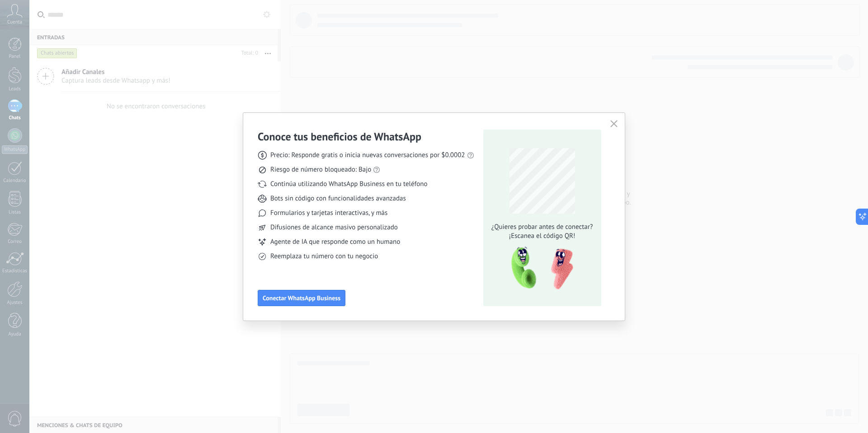 The height and width of the screenshot is (433, 868). What do you see at coordinates (338, 199) in the screenshot?
I see `span: Bots sin código con funcionalidades avanzadas` at bounding box center [338, 199].